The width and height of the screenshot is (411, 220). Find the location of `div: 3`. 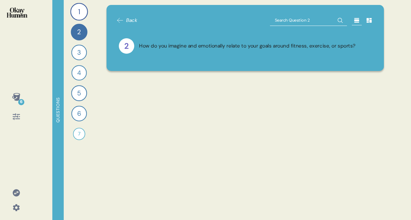

div: 3 is located at coordinates (79, 52).